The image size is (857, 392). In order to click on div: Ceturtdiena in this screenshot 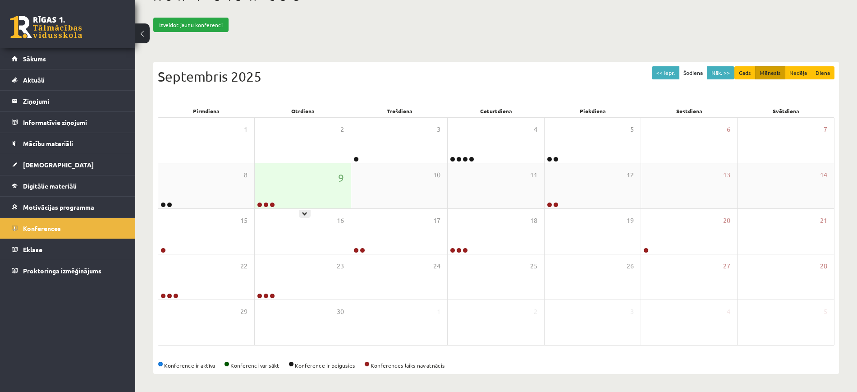, I will do `click(496, 111)`.